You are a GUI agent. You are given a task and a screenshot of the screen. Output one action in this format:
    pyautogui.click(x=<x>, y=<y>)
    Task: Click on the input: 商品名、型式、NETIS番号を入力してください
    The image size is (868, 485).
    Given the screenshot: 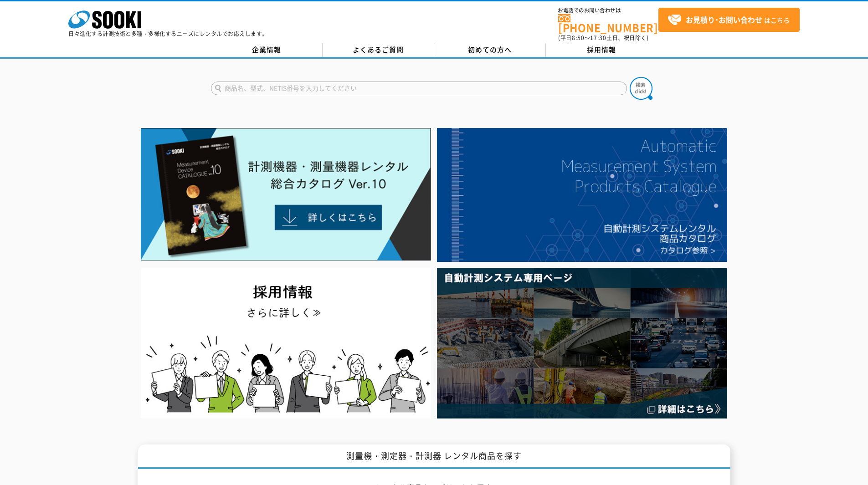 What is the action you would take?
    pyautogui.click(x=419, y=88)
    